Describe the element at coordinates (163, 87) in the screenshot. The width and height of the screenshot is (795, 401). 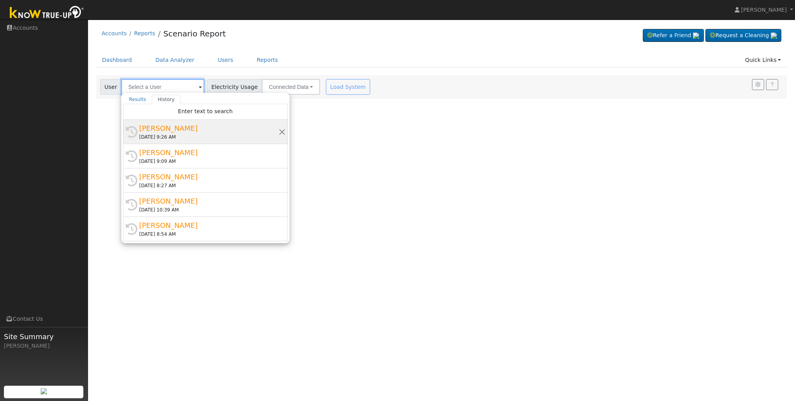
I see `input: Select a User` at that location.